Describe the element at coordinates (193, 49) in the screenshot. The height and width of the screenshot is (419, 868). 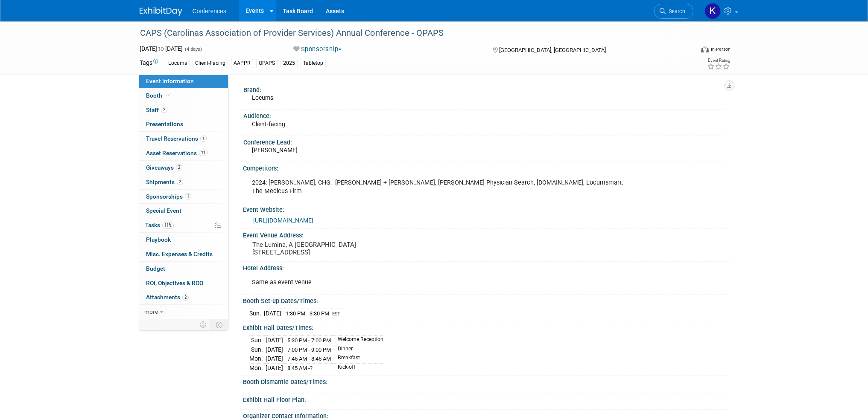
I see `span: (4 days)` at that location.